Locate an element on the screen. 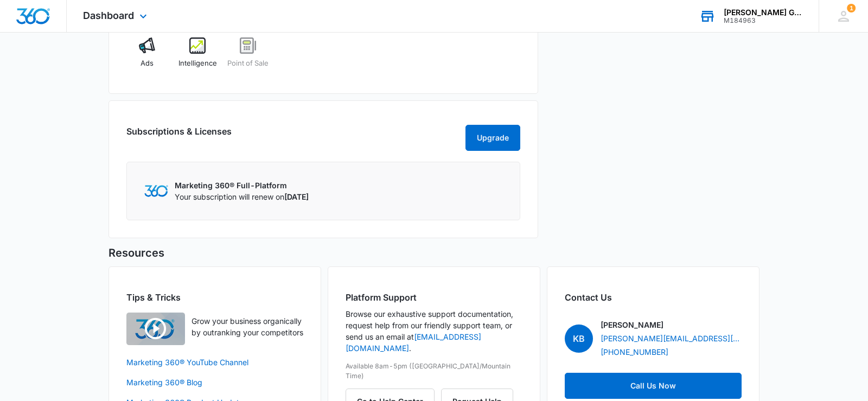 The width and height of the screenshot is (868, 401). a: Marketing 360® YouTube Channel is located at coordinates (215, 362).